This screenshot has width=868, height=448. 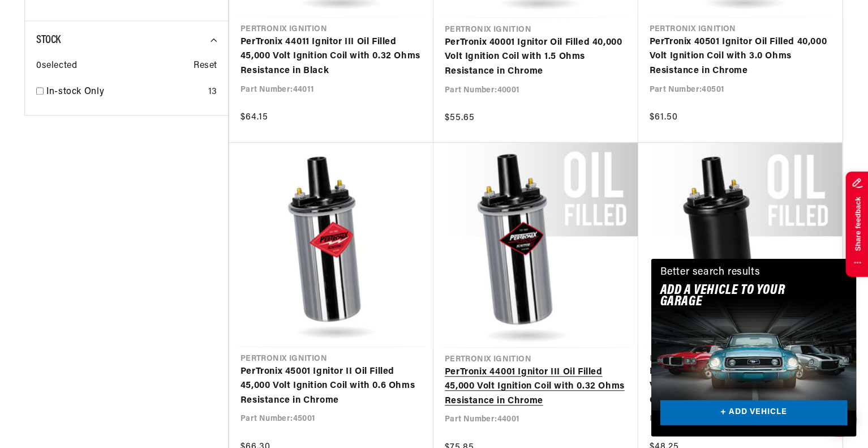 I want to click on a: PerTronix 45001 Ignitor II Oil Filled 45,000 Volt Ignition Coil with 0.6 Ohms Resistance in Chrome, so click(x=331, y=386).